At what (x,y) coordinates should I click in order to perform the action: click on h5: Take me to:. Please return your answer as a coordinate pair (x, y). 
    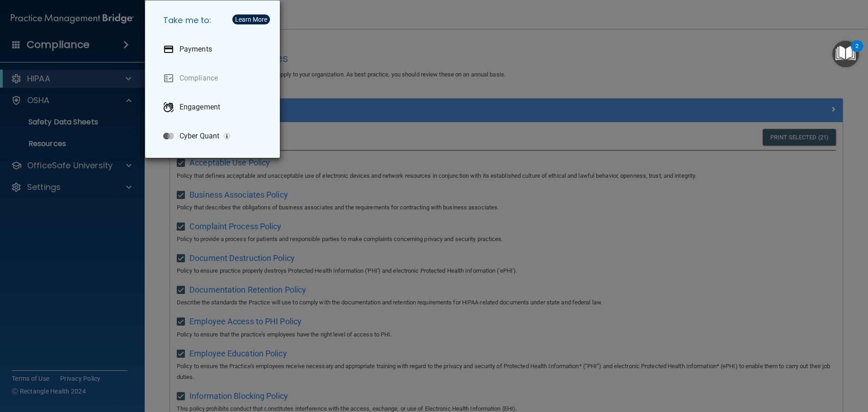
    Looking at the image, I should click on (214, 20).